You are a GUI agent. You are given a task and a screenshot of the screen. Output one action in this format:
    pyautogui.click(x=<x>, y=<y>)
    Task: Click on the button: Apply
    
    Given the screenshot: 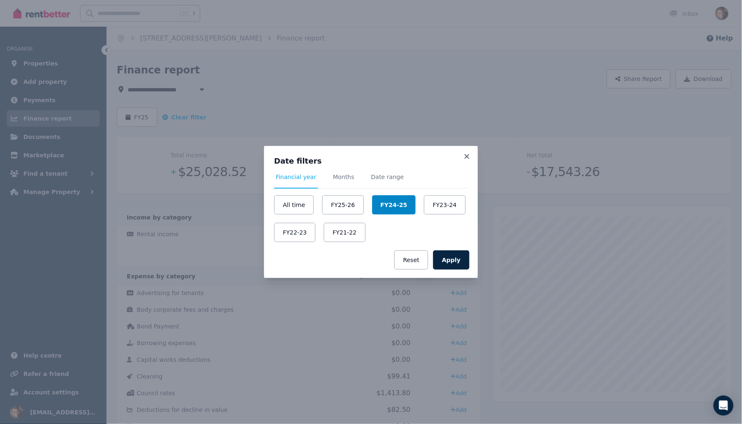 What is the action you would take?
    pyautogui.click(x=451, y=260)
    